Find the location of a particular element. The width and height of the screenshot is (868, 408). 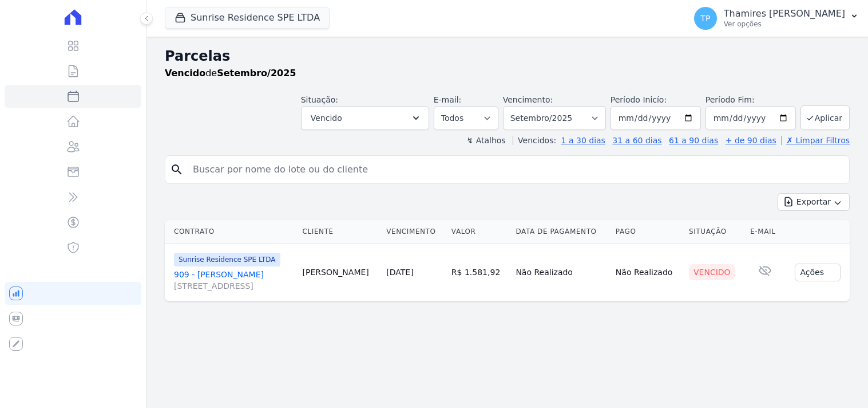

a: + de 90 dias is located at coordinates (751, 141).